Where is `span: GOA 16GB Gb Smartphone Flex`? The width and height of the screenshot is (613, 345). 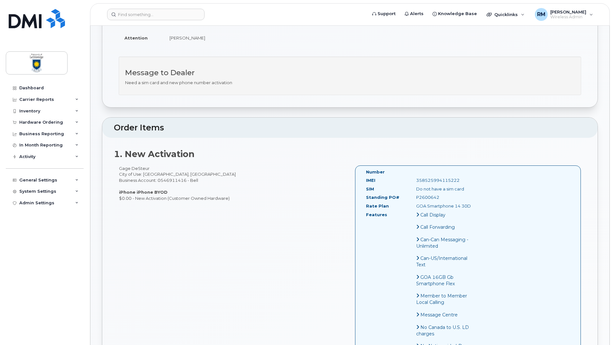 span: GOA 16GB Gb Smartphone Flex is located at coordinates (435, 281).